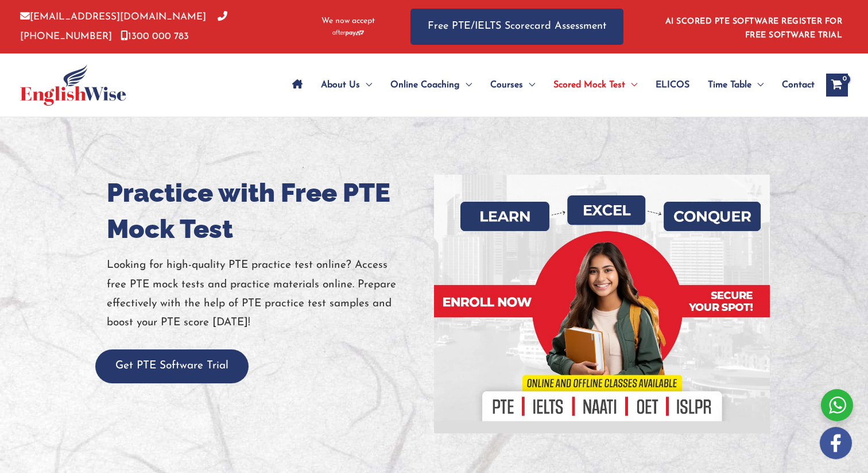 The height and width of the screenshot is (473, 868). What do you see at coordinates (589, 85) in the screenshot?
I see `span: Scored Mock Test` at bounding box center [589, 85].